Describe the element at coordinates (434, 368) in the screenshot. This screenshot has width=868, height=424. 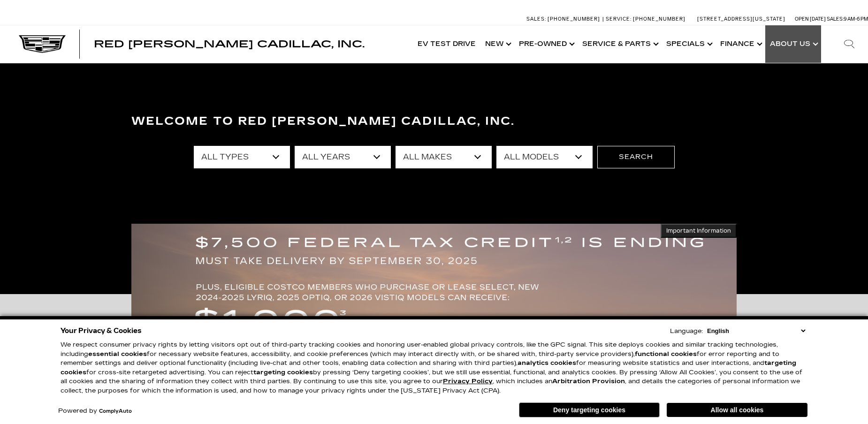
I see `p: We respect consumer privacy rights by letting visitors opt out of third-party tracking cookies an...` at that location.